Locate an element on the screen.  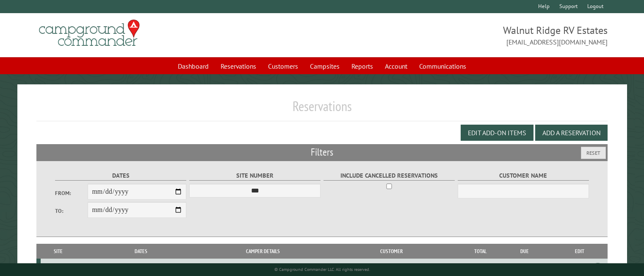
th: Dates is located at coordinates (141, 251).